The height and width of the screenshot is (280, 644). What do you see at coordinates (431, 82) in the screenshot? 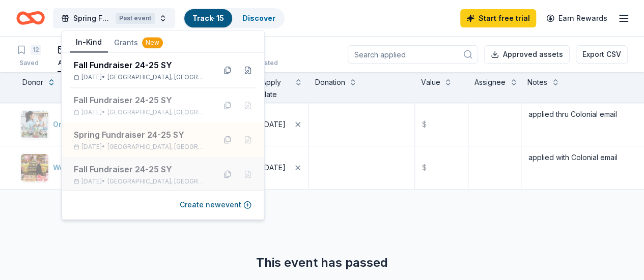
I see `div: Value` at bounding box center [431, 82].